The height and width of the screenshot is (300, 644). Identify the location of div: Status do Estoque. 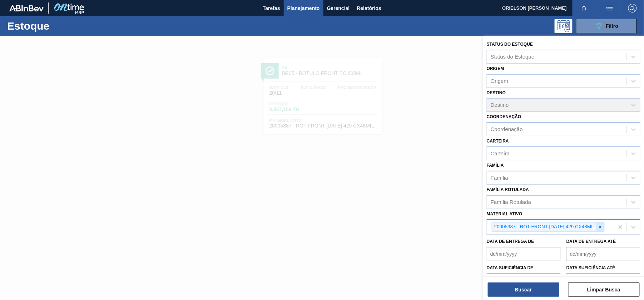
(513, 57).